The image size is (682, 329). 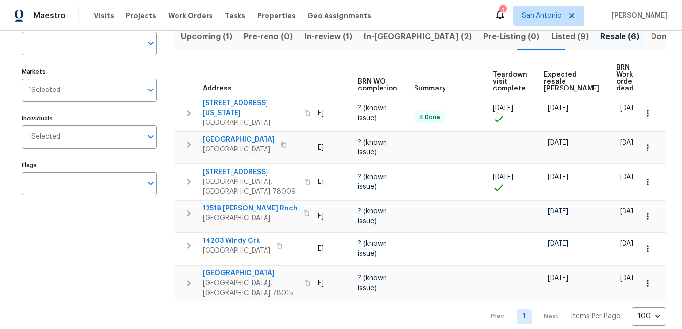 I want to click on span: 14203 Windy Crk, so click(x=237, y=241).